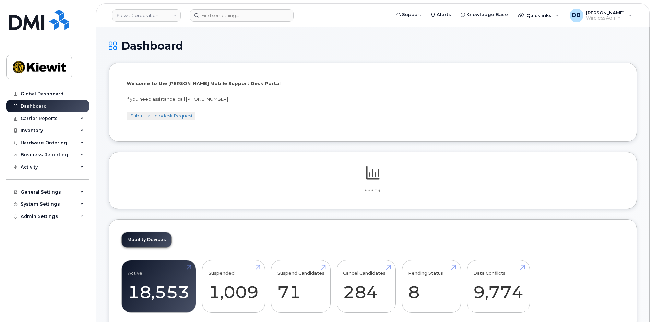  Describe the element at coordinates (146, 240) in the screenshot. I see `a: Mobility Devices` at that location.